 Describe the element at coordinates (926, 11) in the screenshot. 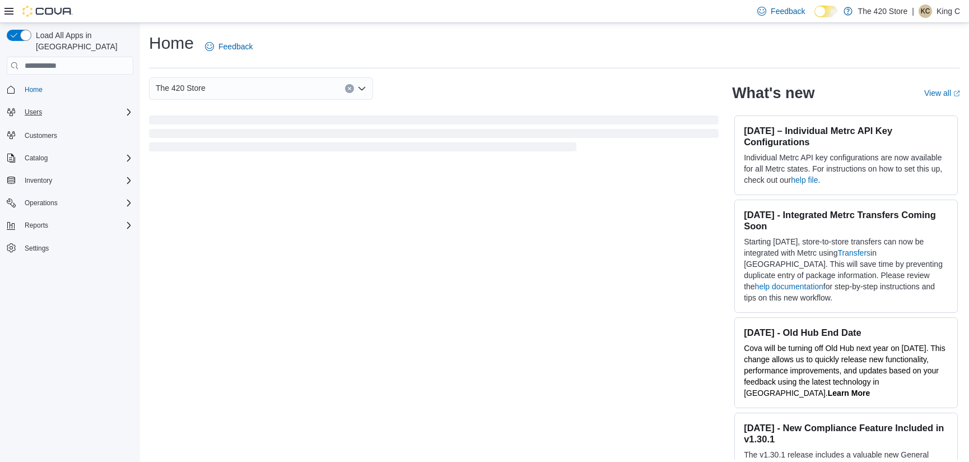

I see `div: King C` at that location.